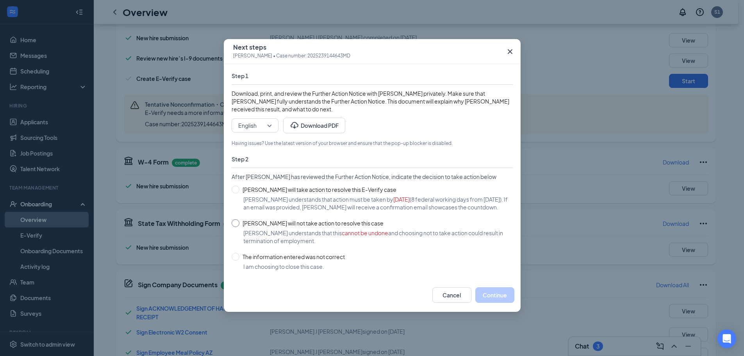 The width and height of the screenshot is (744, 356). Describe the element at coordinates (283, 266) in the screenshot. I see `span: I am choosing to close this case.` at that location.